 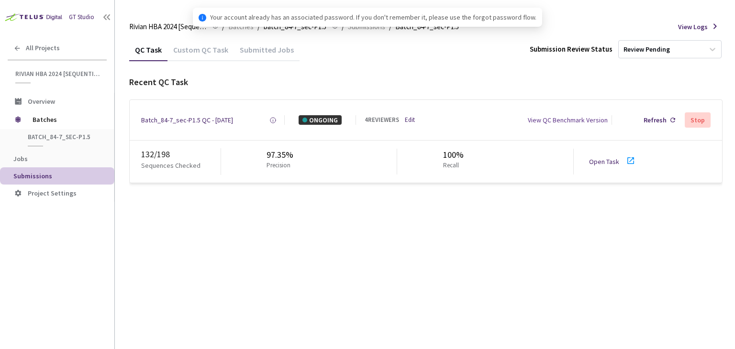 What do you see at coordinates (571, 49) in the screenshot?
I see `div: Submission Review Status` at bounding box center [571, 49].